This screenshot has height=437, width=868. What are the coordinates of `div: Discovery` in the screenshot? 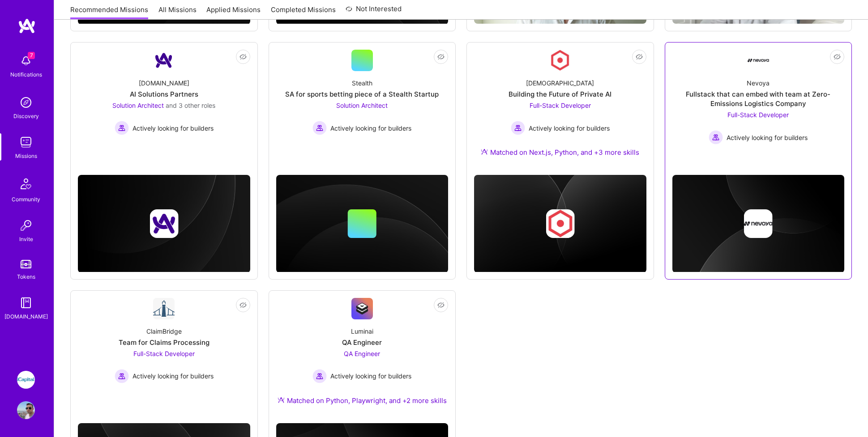 It's located at (26, 116).